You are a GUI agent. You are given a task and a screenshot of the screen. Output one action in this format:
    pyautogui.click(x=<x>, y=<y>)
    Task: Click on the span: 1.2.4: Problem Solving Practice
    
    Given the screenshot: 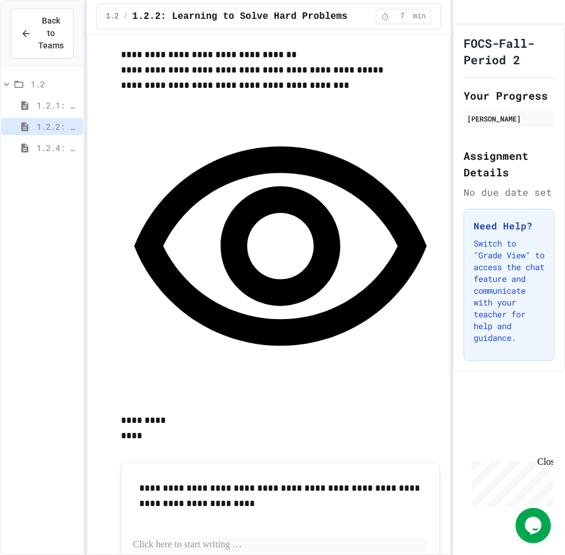 What is the action you would take?
    pyautogui.click(x=57, y=148)
    